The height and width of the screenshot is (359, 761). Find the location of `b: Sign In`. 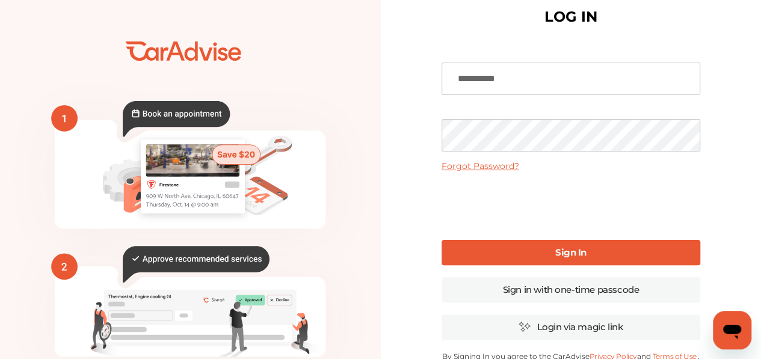

b: Sign In is located at coordinates (571, 252).